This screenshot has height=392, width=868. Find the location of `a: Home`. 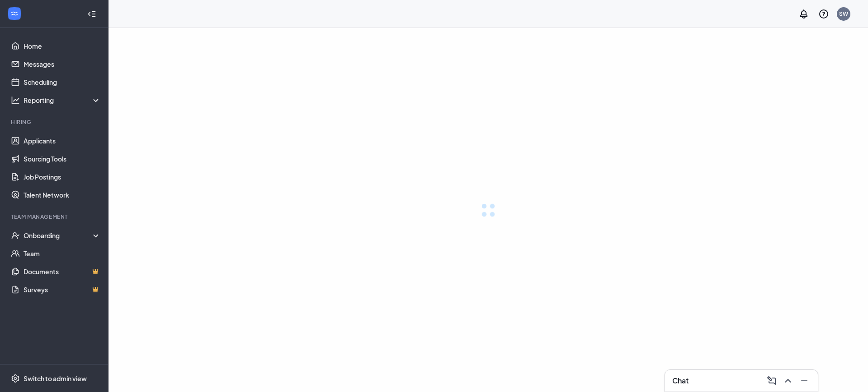

a: Home is located at coordinates (62, 46).